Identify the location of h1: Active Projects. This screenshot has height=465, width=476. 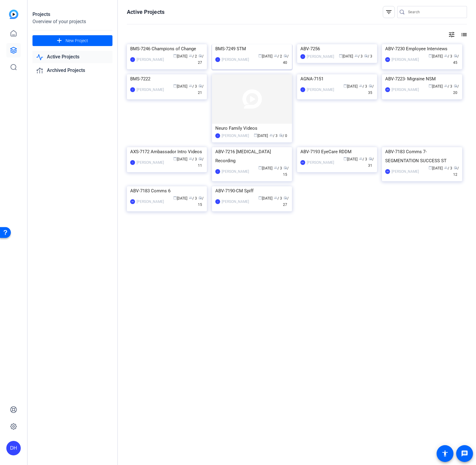
(145, 12).